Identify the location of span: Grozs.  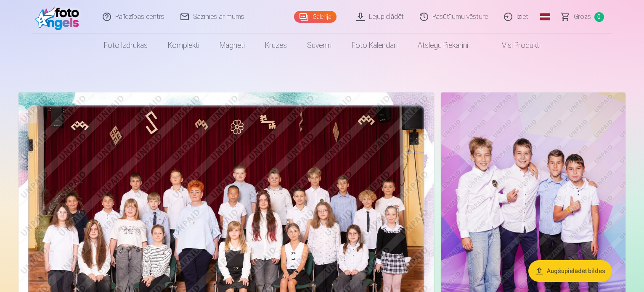
(582, 17).